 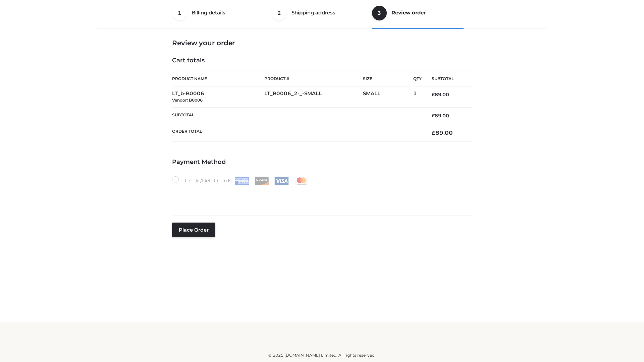 I want to click on td: 1, so click(x=417, y=97).